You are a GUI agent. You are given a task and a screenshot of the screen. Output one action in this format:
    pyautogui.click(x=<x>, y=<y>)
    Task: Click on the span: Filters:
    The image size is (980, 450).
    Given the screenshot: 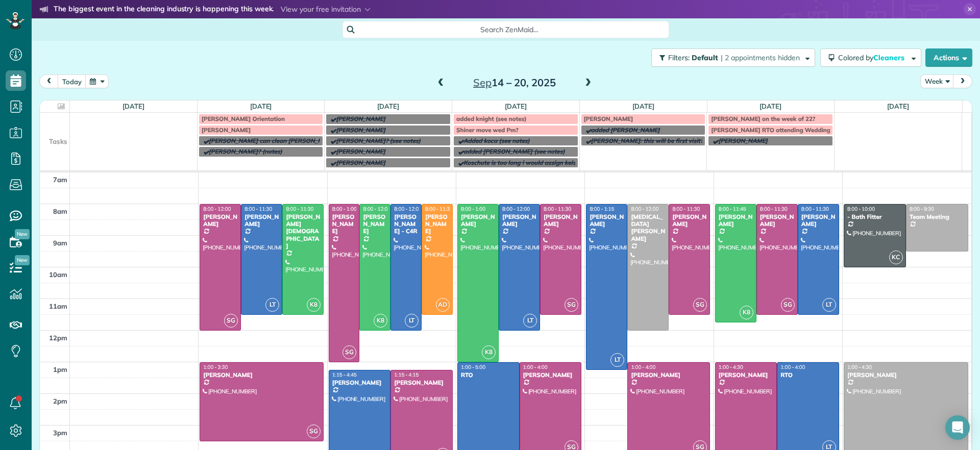 What is the action you would take?
    pyautogui.click(x=679, y=57)
    